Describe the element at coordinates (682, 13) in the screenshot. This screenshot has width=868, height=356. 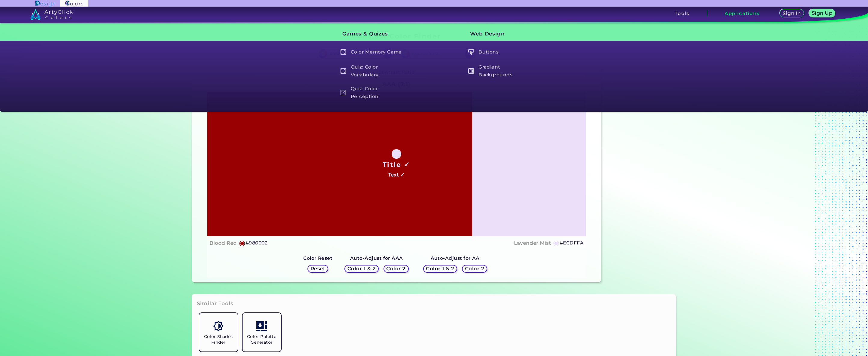
I see `h3: Tools` at that location.